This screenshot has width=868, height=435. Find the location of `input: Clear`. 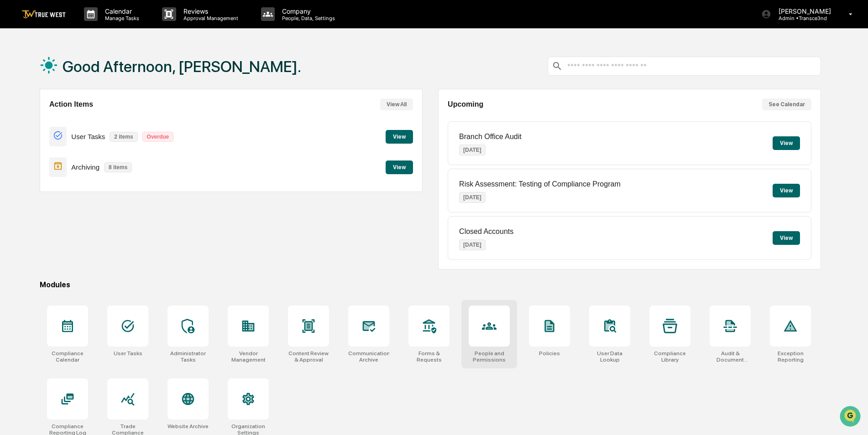

input: Clear is located at coordinates (87, 46).